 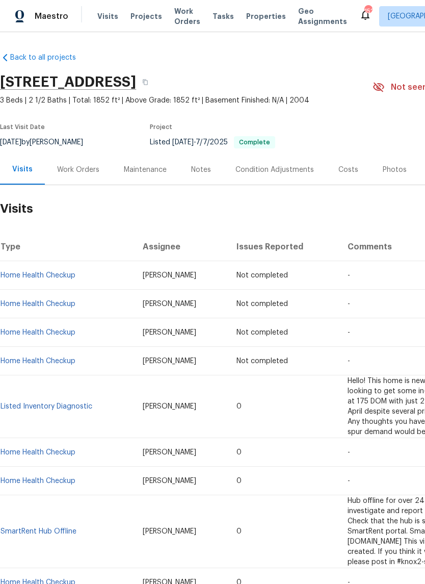 What do you see at coordinates (212, 142) in the screenshot?
I see `span: 7/7/2025` at bounding box center [212, 142].